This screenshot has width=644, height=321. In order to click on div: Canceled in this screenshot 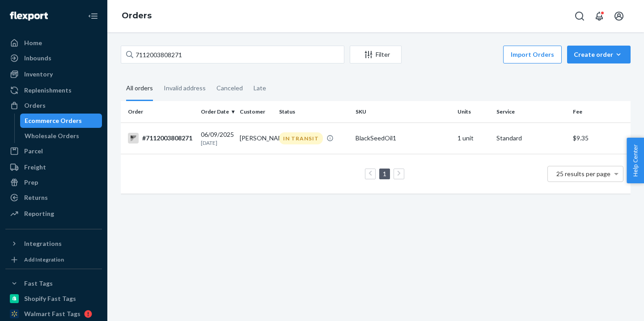, I will do `click(229, 88)`.